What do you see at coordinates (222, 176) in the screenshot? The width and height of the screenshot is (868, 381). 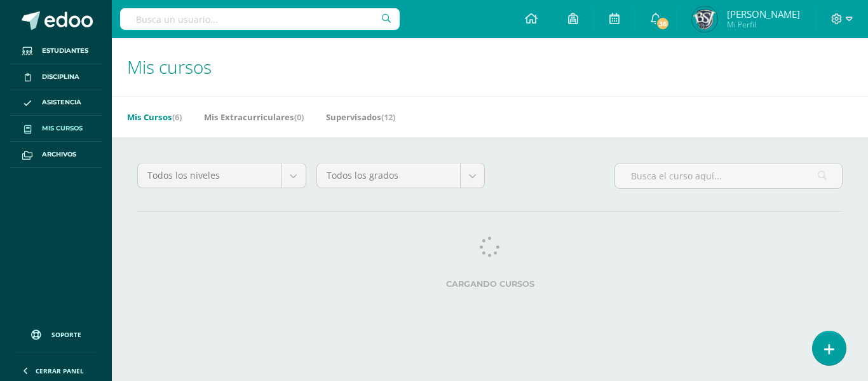 I see `a: Todos los niveles` at bounding box center [222, 176].